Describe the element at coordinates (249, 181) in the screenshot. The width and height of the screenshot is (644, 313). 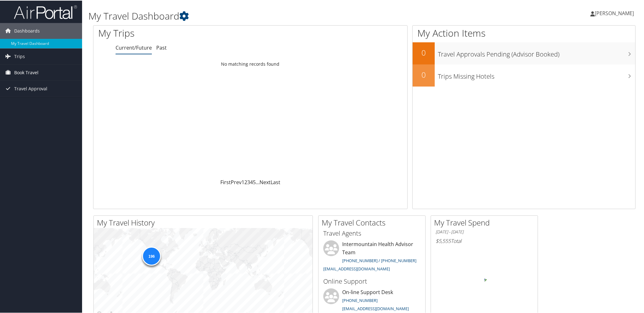
I see `a: 3` at that location.